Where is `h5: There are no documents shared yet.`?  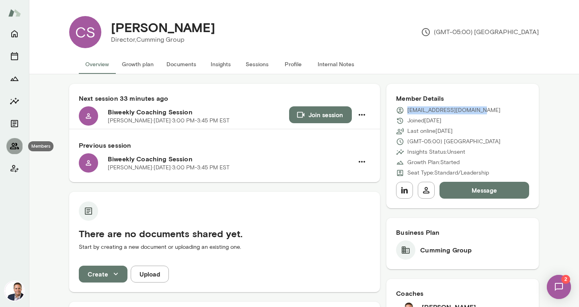
h5: There are no documents shared yet. is located at coordinates (224, 234).